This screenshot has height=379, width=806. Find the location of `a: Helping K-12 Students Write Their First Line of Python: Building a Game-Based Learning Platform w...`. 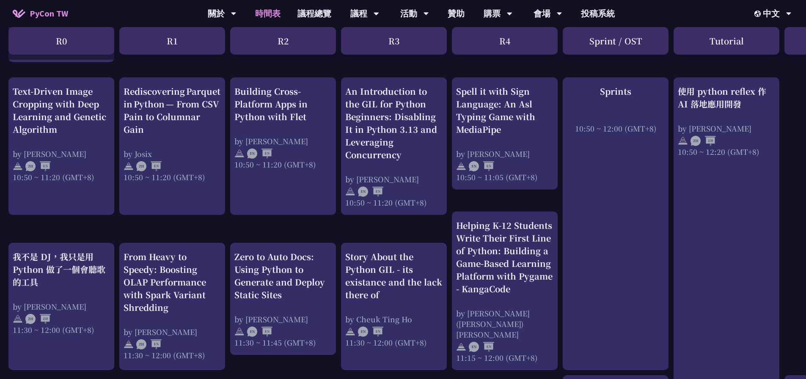

a: Helping K-12 Students Write Their First Line of Python: Building a Game-Based Learning Platform w... is located at coordinates (505, 291).